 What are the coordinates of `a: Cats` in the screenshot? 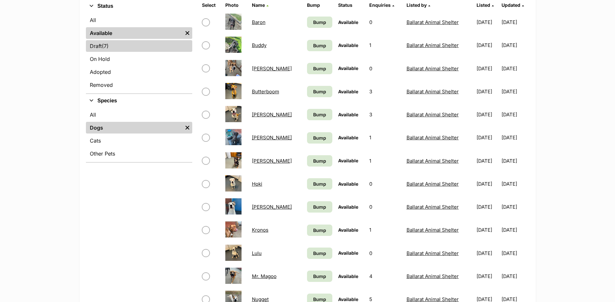 It's located at (139, 141).